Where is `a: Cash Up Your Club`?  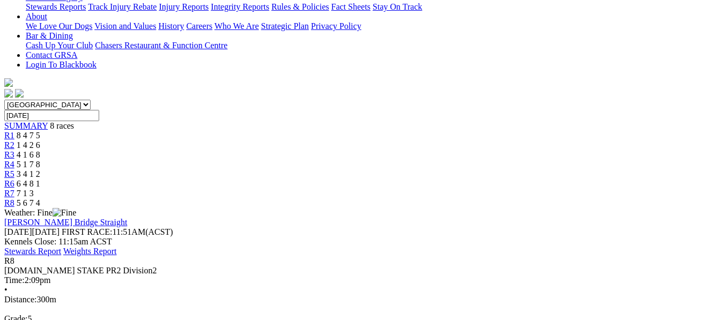
a: Cash Up Your Club is located at coordinates (59, 45).